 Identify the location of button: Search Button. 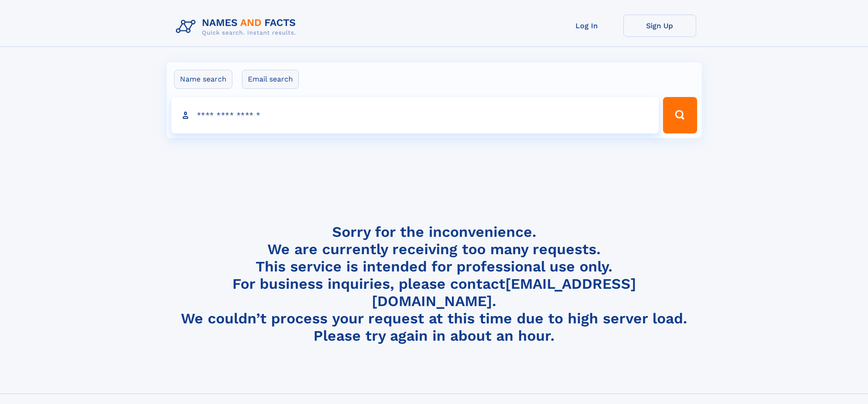
(679, 115).